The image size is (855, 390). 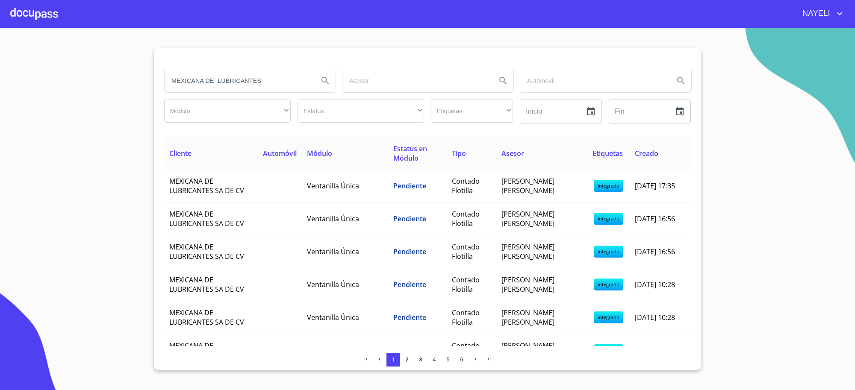 What do you see at coordinates (608, 154) in the screenshot?
I see `span: Etiquetas` at bounding box center [608, 154].